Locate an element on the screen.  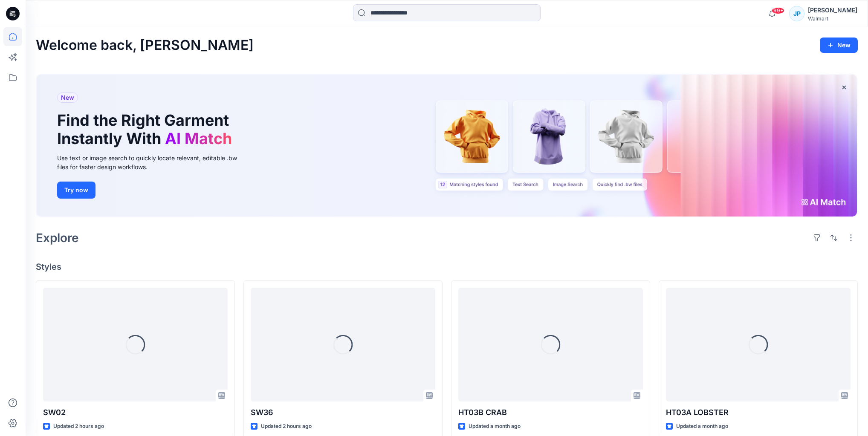
button: New is located at coordinates (838, 45).